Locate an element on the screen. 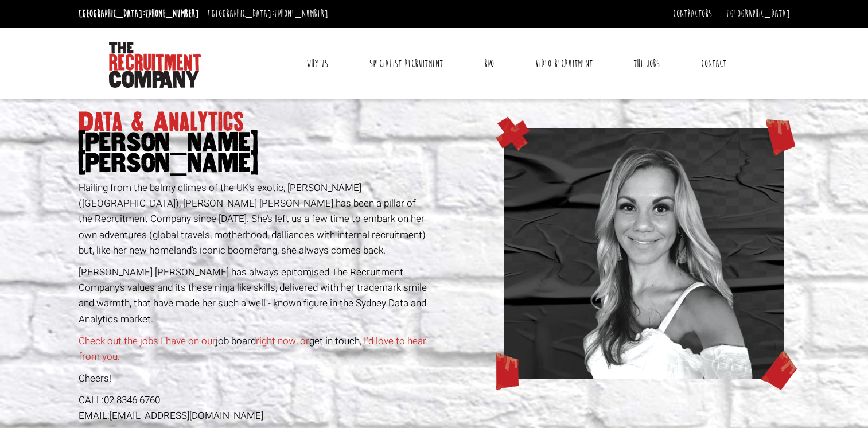 The image size is (868, 428). a: get in touch is located at coordinates (335, 341).